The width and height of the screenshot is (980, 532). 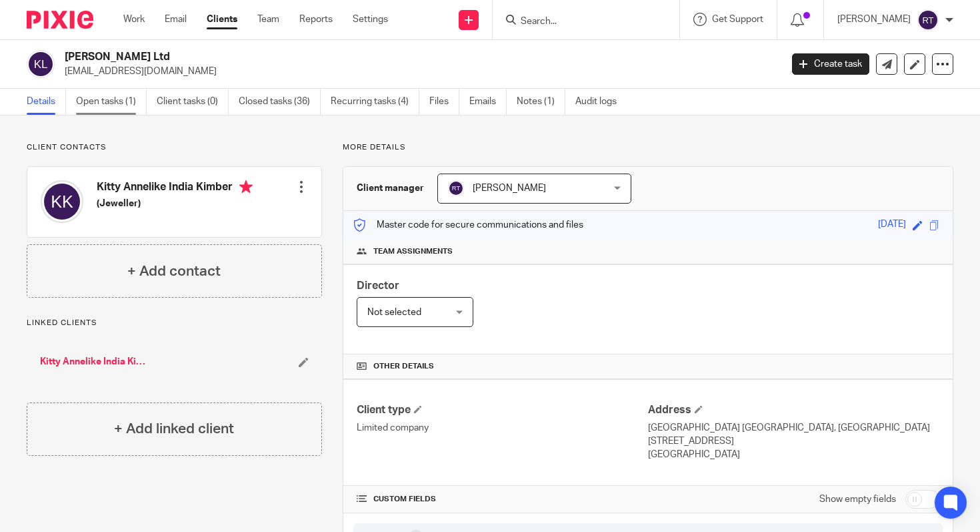 I want to click on p: Linked clients, so click(x=174, y=323).